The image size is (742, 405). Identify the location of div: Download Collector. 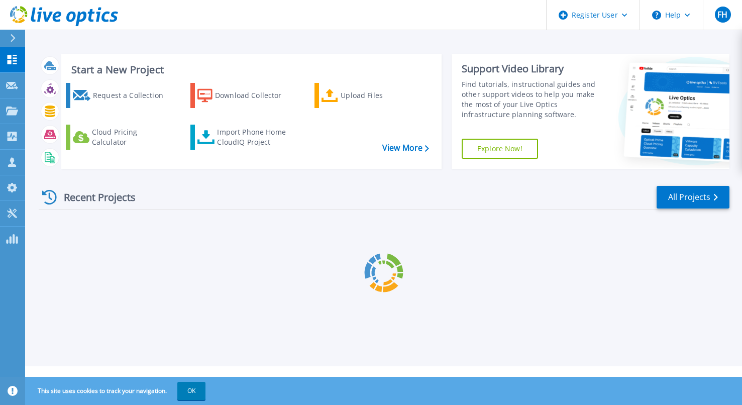
(253, 95).